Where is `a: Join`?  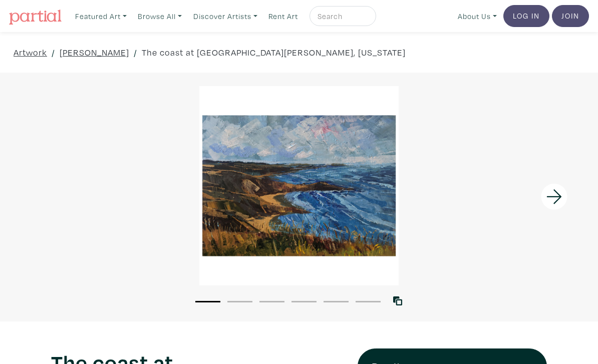 a: Join is located at coordinates (570, 16).